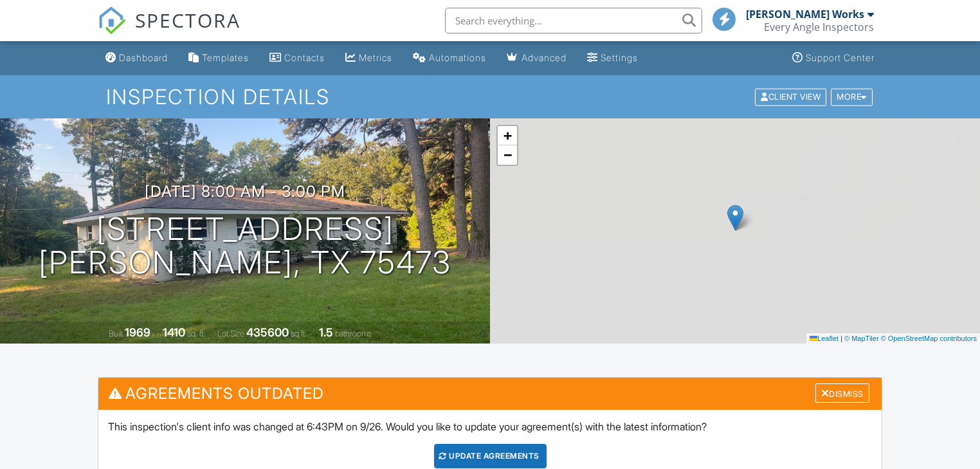  I want to click on img: The Best Home Inspection Software - Spectora, so click(112, 21).